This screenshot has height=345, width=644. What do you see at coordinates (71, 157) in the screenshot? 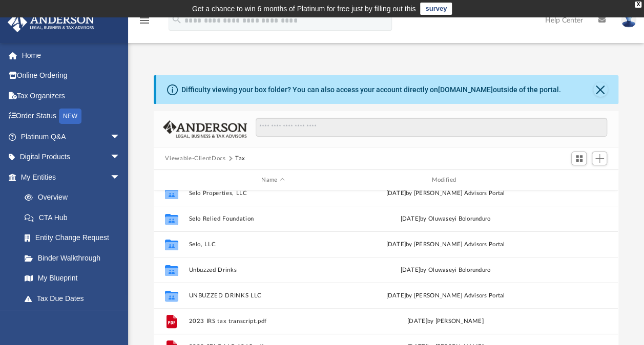
I see `a: Digital Productsarrow_drop_down` at bounding box center [71, 157].